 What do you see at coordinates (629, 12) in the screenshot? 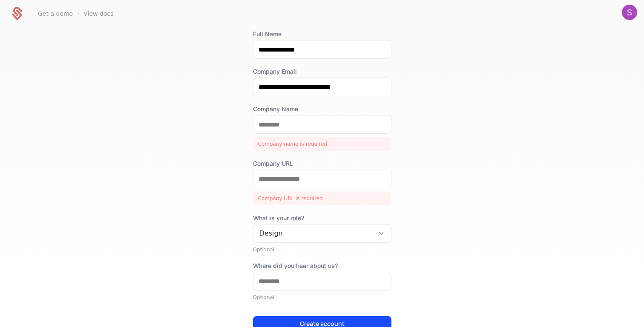
I see `button: Open user button` at bounding box center [629, 12].